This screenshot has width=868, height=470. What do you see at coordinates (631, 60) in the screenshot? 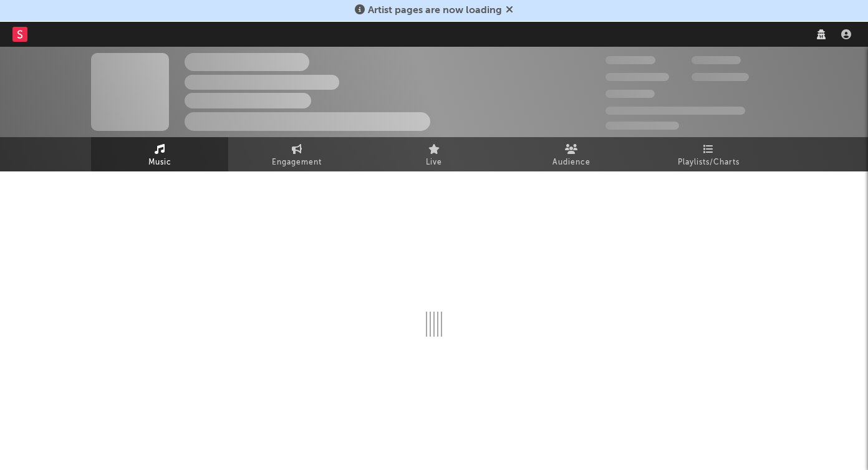
I see `span: 300,000` at bounding box center [631, 60].